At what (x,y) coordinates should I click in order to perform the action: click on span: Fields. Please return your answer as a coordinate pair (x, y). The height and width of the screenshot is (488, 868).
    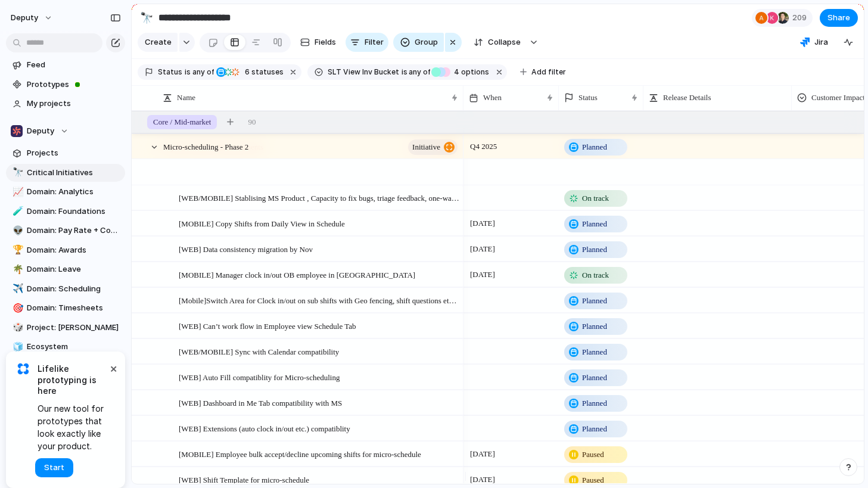
    Looking at the image, I should click on (325, 43).